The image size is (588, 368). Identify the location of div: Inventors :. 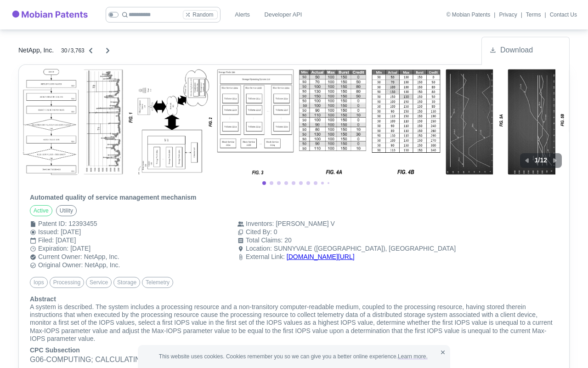
(259, 224).